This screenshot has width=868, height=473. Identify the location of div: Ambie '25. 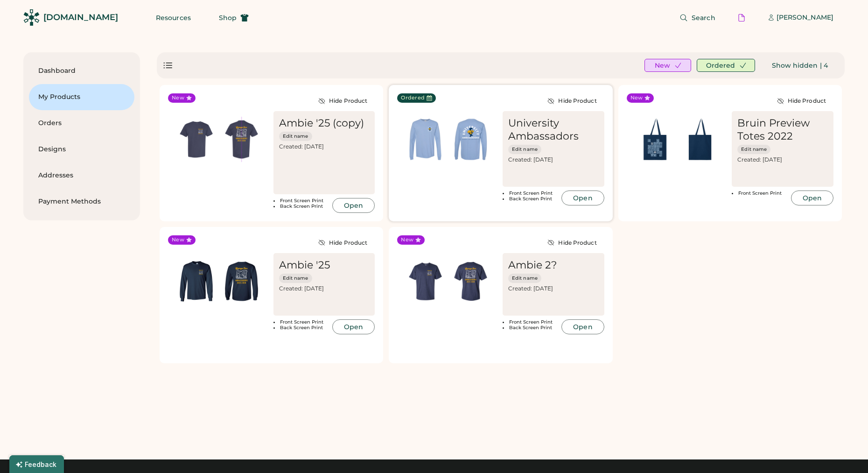
(304, 265).